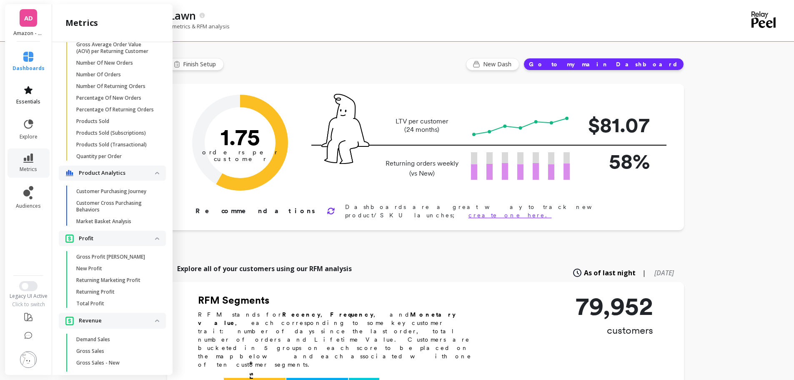 This screenshot has width=794, height=380. What do you see at coordinates (28, 18) in the screenshot?
I see `span: AD` at bounding box center [28, 18].